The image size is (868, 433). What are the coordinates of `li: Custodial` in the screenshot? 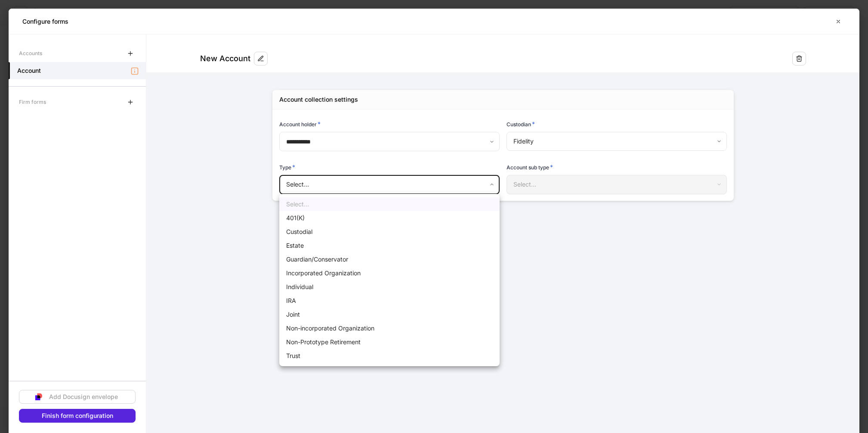 It's located at (390, 232).